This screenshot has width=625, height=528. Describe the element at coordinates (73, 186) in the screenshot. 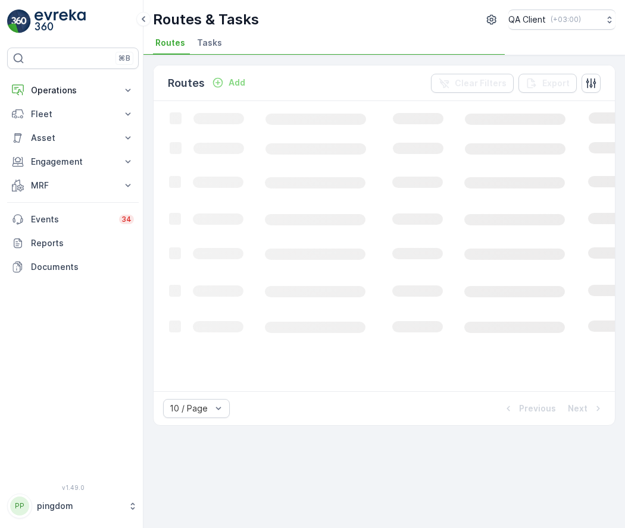

I see `p: MRF` at that location.